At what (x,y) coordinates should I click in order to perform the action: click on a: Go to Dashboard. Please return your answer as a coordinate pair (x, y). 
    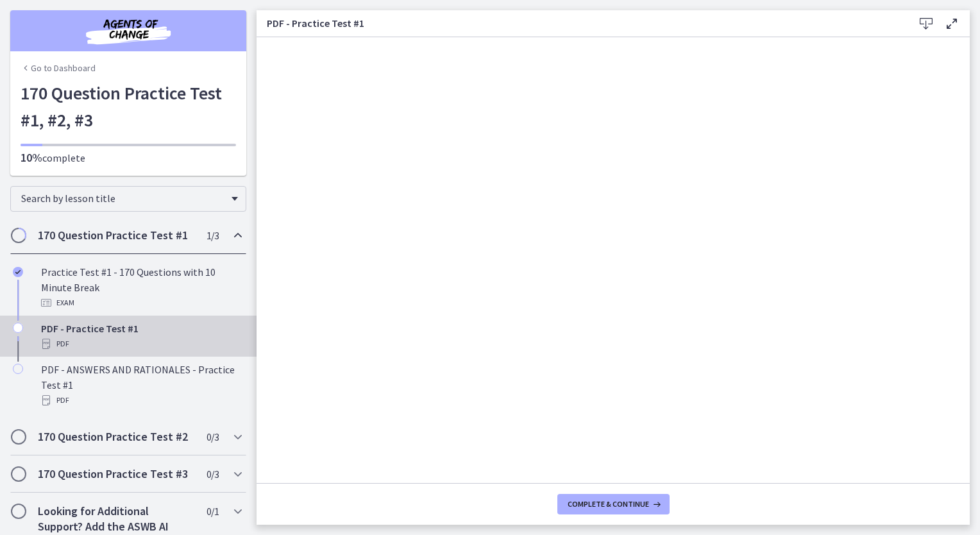
    Looking at the image, I should click on (57, 68).